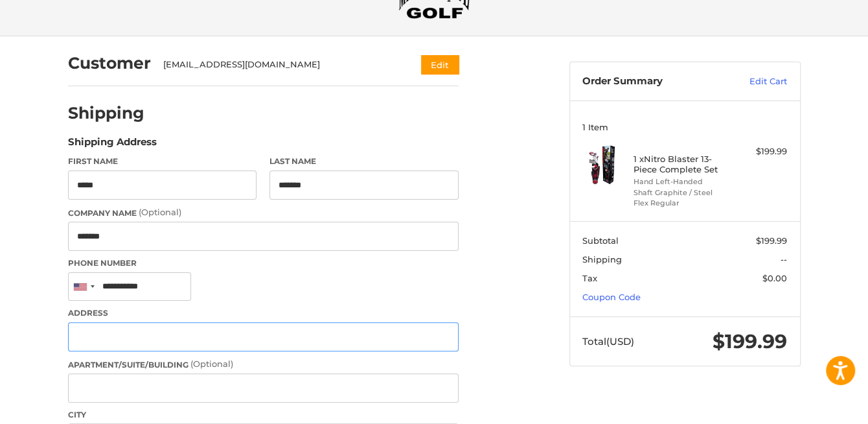  What do you see at coordinates (110, 63) in the screenshot?
I see `h2: Customer` at bounding box center [110, 63].